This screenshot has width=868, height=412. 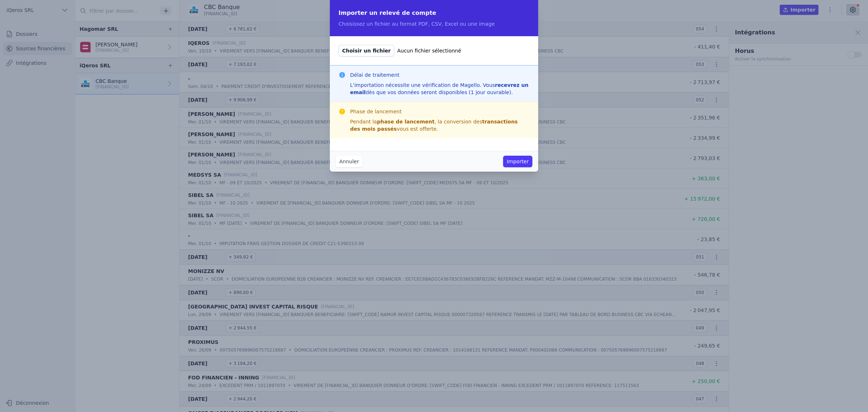 What do you see at coordinates (440, 125) in the screenshot?
I see `div: Pendant la , la conversion des vous est offerte.` at bounding box center [440, 125].